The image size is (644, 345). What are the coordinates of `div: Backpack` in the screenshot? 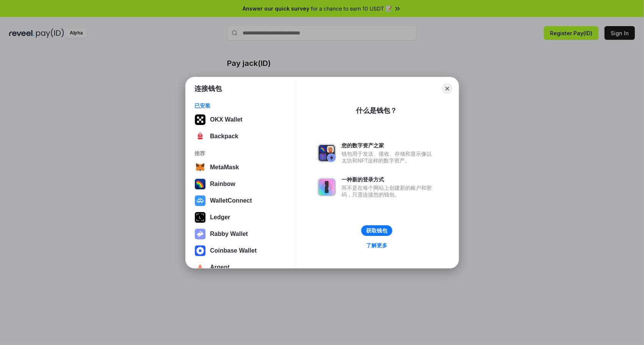 It's located at (224, 136).